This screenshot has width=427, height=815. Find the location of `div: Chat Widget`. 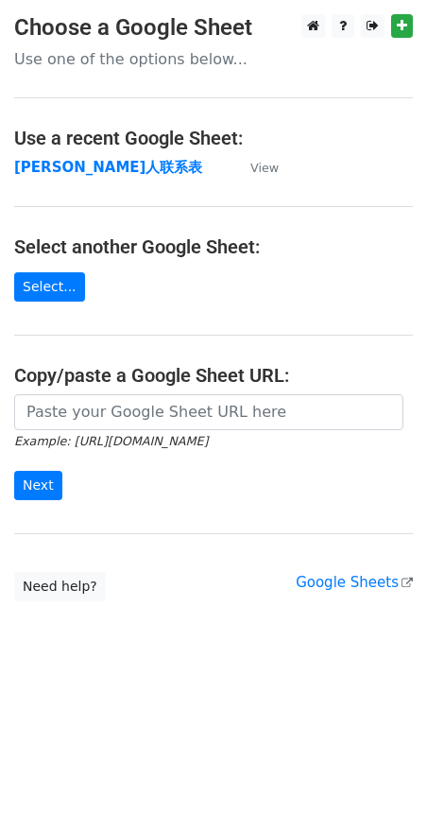

div: Chat Widget is located at coordinates (380, 769).